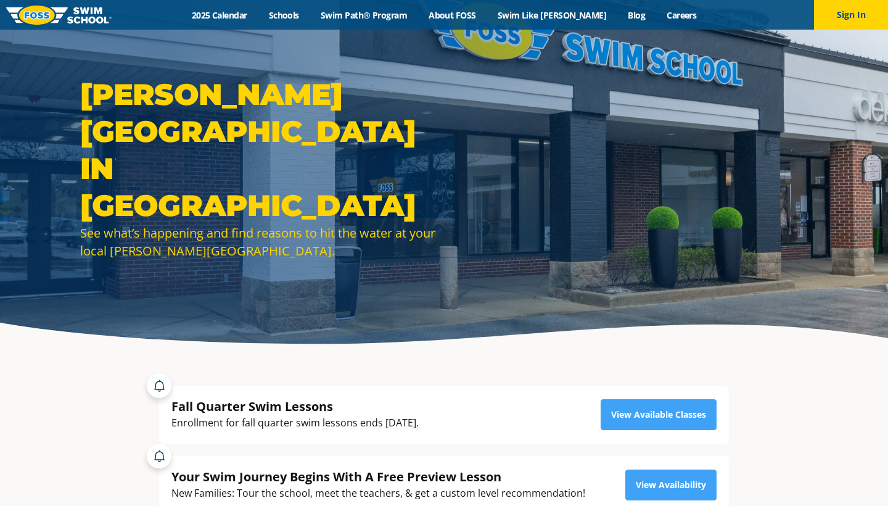  What do you see at coordinates (637, 15) in the screenshot?
I see `a: Blog` at bounding box center [637, 15].